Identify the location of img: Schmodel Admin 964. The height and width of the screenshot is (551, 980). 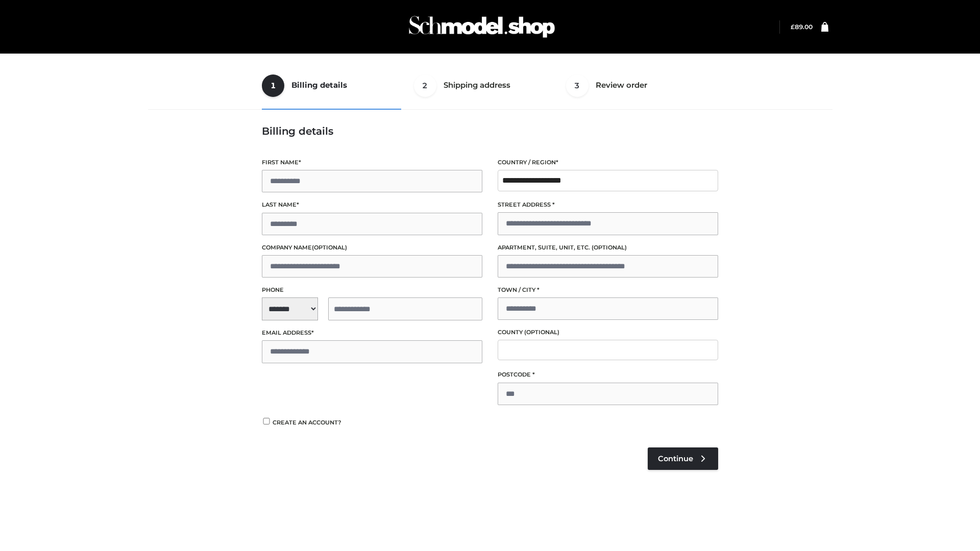
(482, 27).